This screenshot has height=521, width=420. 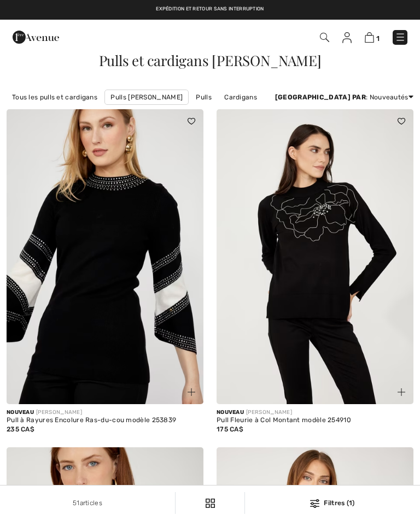 What do you see at coordinates (315, 421) in the screenshot?
I see `div: Pull Fleurie à Col Montant modèle 254910` at bounding box center [315, 421].